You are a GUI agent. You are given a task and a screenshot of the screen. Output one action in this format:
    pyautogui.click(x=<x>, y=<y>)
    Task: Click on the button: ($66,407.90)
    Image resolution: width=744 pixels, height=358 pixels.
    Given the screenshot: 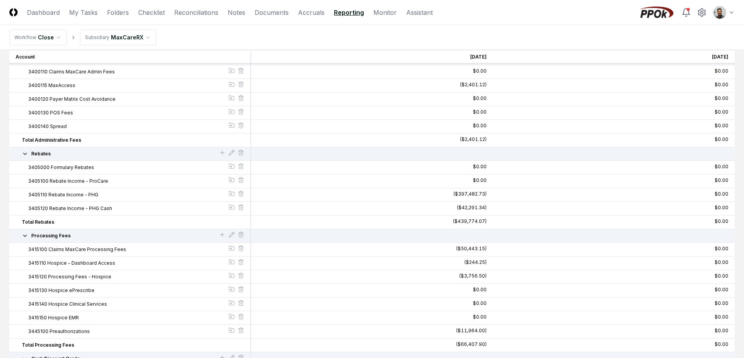 What is the action you would take?
    pyautogui.click(x=467, y=345)
    